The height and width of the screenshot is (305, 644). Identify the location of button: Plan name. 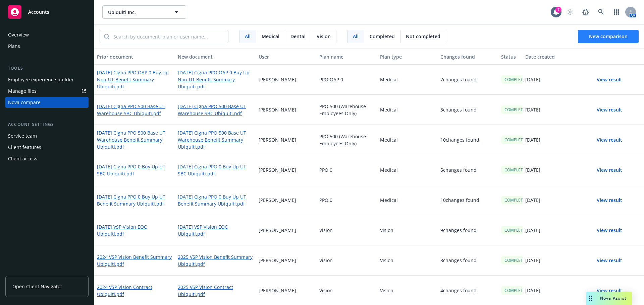
(347, 57).